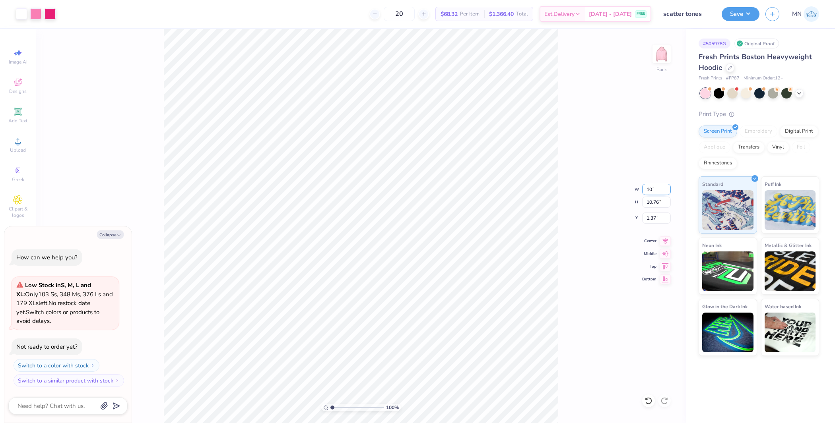  What do you see at coordinates (801, 147) in the screenshot?
I see `div: Foil` at bounding box center [801, 147].